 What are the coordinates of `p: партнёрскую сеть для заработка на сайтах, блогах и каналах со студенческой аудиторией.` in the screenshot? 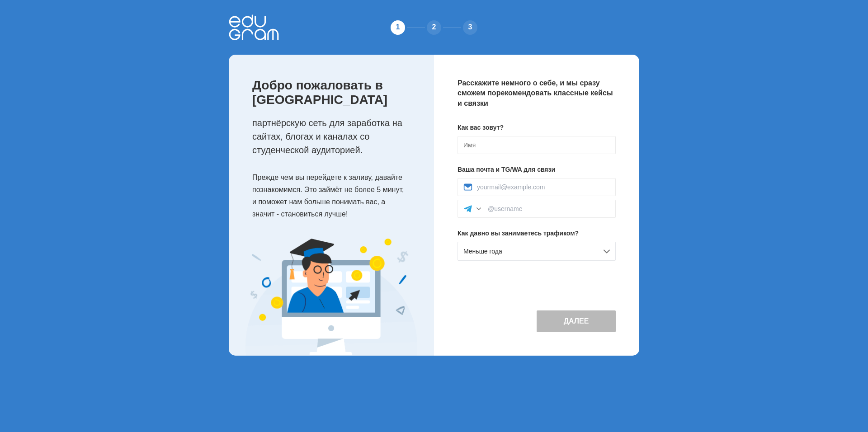 It's located at (334, 137).